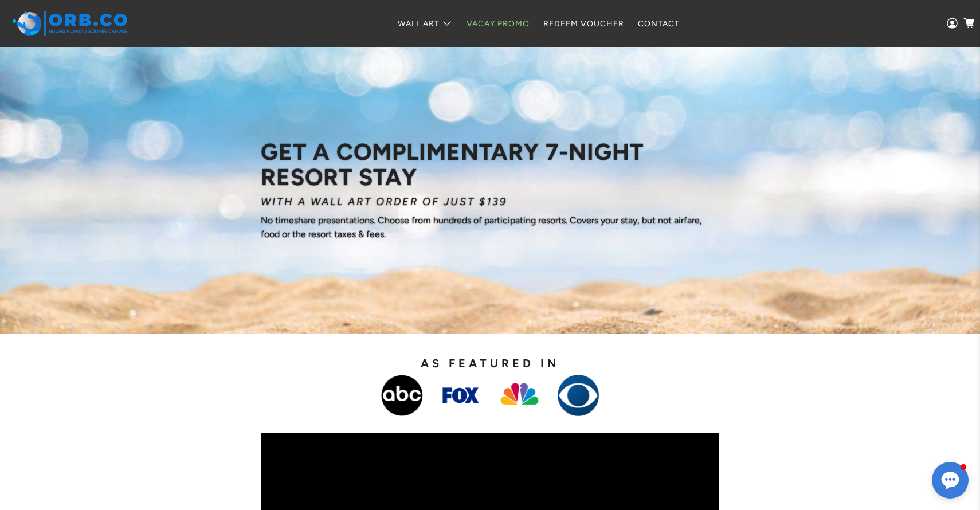  What do you see at coordinates (490, 363) in the screenshot?
I see `h2: AS FEATURED IN` at bounding box center [490, 363].